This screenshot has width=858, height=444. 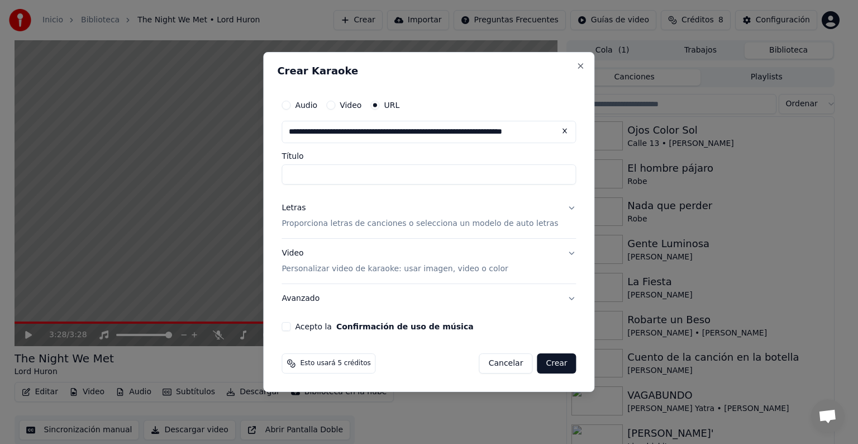 What do you see at coordinates (429, 156) in the screenshot?
I see `label: Título` at bounding box center [429, 156].